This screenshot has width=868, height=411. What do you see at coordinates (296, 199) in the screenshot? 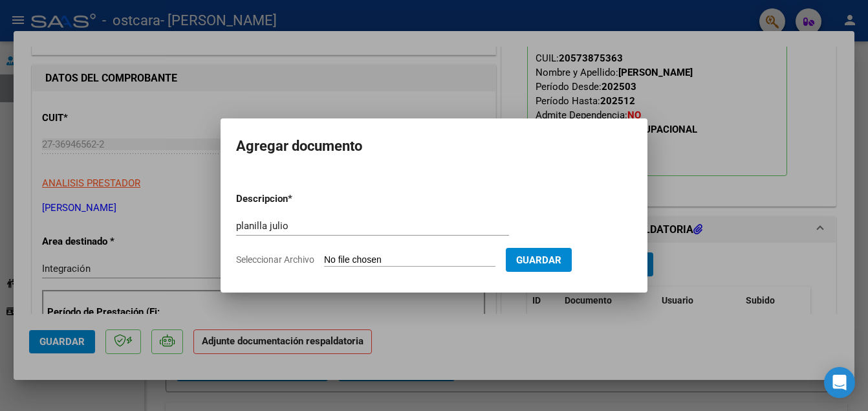
I see `p: Descripcion` at bounding box center [296, 199].